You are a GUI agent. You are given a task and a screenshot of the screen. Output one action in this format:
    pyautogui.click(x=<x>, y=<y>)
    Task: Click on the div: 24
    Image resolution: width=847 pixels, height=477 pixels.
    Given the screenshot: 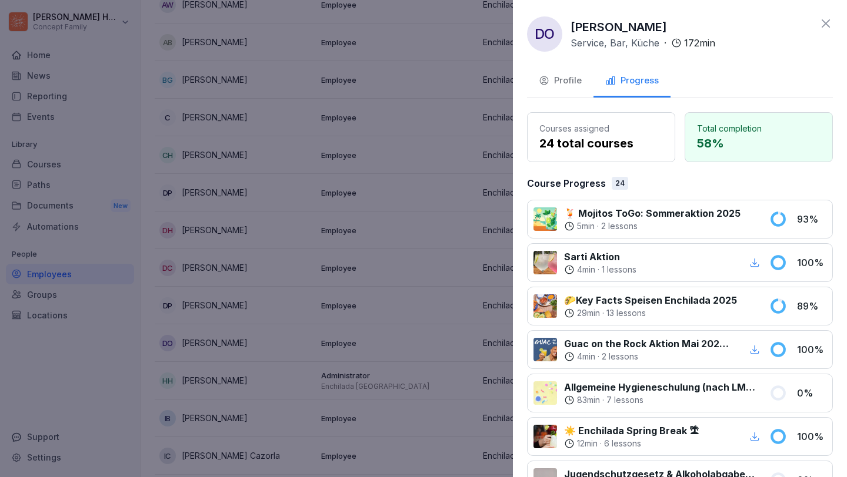 What is the action you would take?
    pyautogui.click(x=620, y=183)
    